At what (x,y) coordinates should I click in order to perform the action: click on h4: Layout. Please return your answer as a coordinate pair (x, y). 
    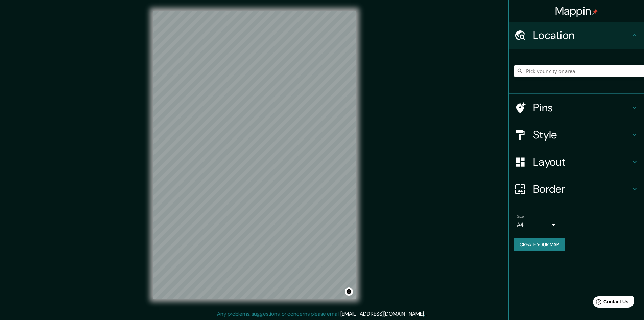
    Looking at the image, I should click on (582, 162).